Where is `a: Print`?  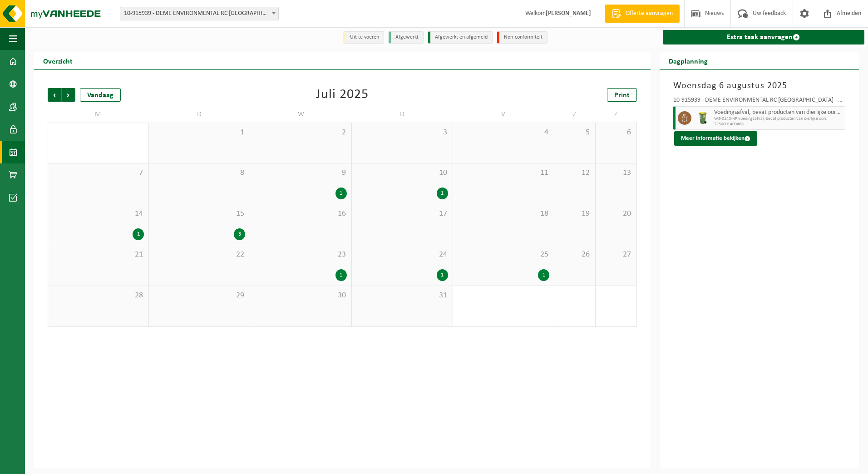
a: Print is located at coordinates (622, 95).